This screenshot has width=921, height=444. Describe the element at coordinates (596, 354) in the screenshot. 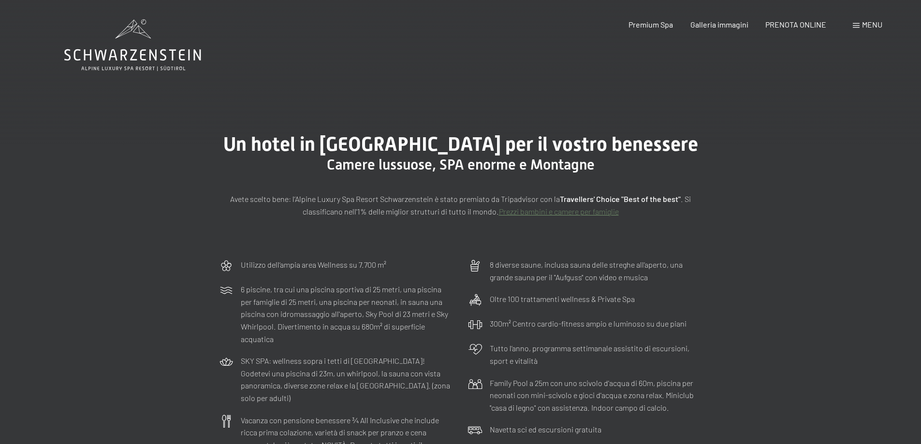

I see `p: Tutto l’anno, programma settimanale assistito di escursioni, sport e vitalità` at that location.